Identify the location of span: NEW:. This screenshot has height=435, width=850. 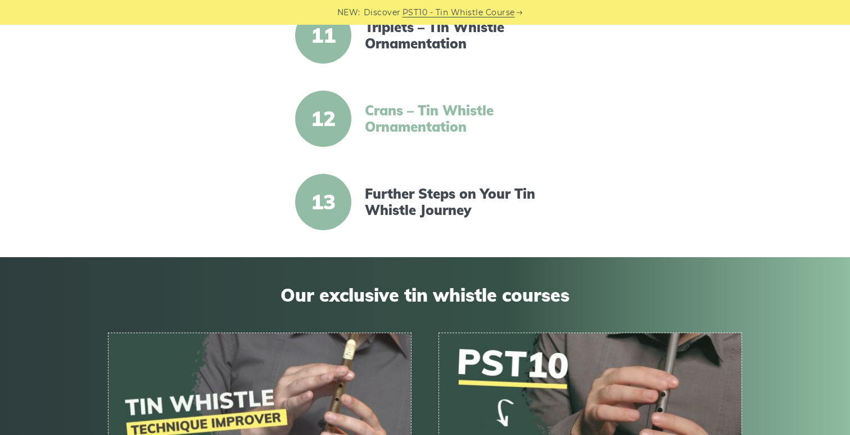
(349, 12).